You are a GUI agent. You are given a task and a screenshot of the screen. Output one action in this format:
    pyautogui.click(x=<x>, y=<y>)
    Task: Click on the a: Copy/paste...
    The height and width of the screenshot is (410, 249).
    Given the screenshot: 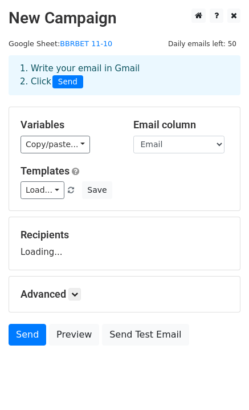 What is the action you would take?
    pyautogui.click(x=55, y=144)
    